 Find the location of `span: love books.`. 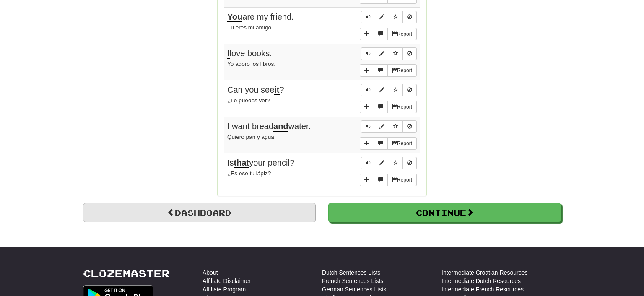

span: love books. is located at coordinates (250, 53).